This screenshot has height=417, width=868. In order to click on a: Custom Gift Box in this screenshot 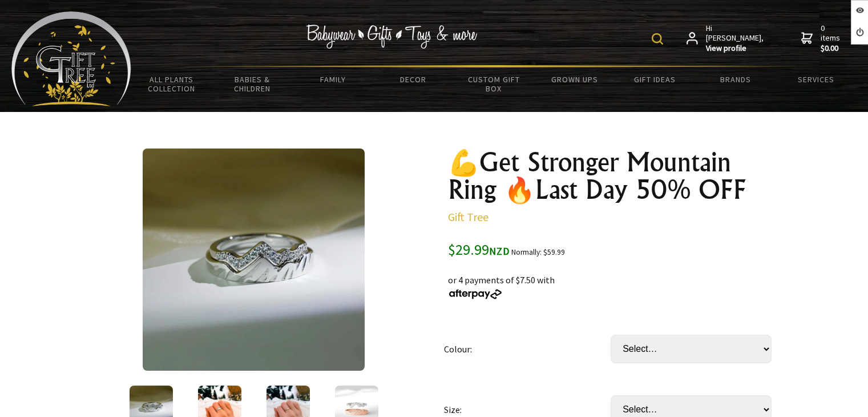, I will do `click(494, 84)`.